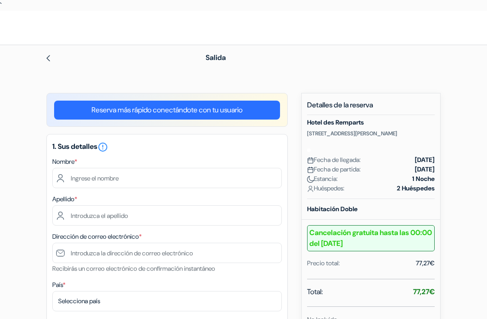 The image size is (487, 319). Describe the element at coordinates (332, 209) in the screenshot. I see `b: Habitación Doble` at that location.